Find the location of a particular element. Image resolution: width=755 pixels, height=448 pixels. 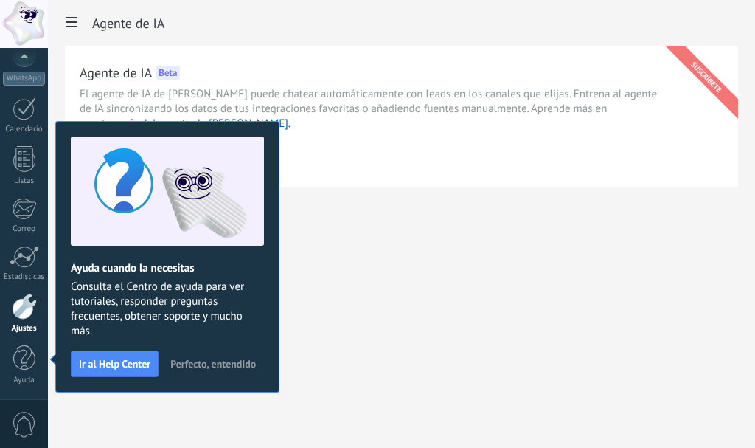

div: Calendario is located at coordinates (24, 129).